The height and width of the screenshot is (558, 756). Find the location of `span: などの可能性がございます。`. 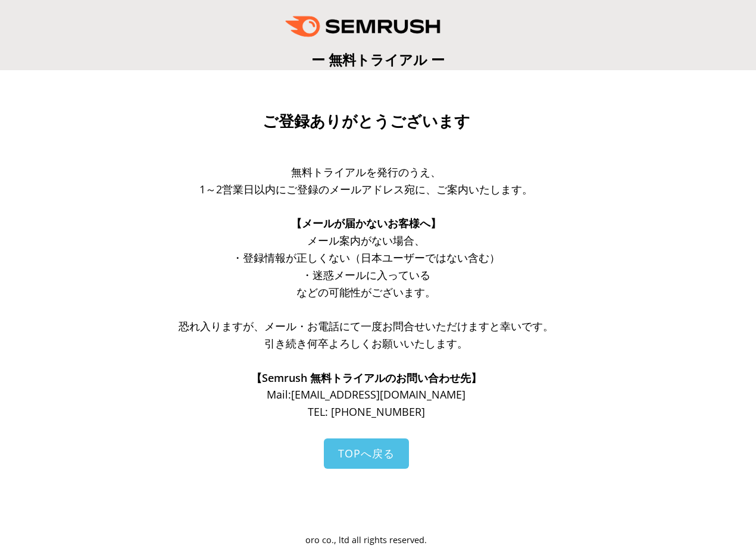

span: などの可能性がございます。 is located at coordinates (366, 292).